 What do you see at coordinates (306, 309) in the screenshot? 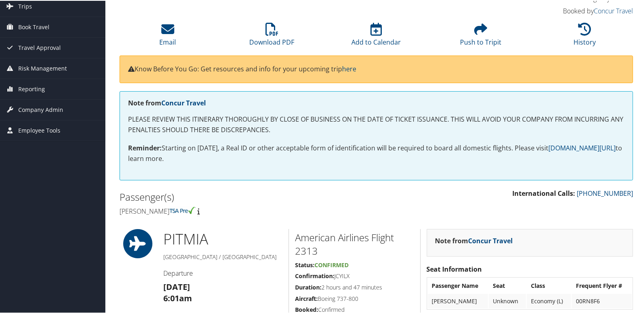
I see `strong: Booked:` at bounding box center [306, 309].